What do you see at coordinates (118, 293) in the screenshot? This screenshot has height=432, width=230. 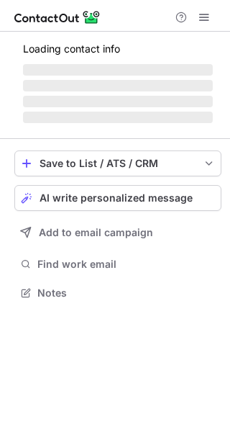 I see `button: Notes` at bounding box center [118, 293].